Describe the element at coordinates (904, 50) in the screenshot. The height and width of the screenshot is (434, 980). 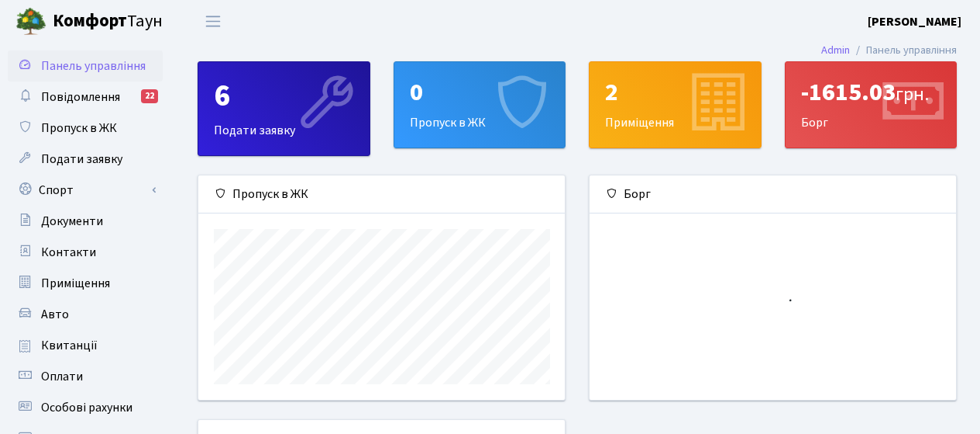
I see `li: Панель управління` at that location.